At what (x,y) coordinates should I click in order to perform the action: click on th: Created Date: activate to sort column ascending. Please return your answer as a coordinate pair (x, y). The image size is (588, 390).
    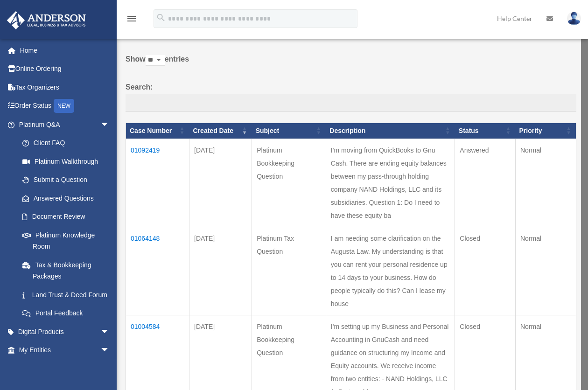
    Looking at the image, I should click on (220, 130).